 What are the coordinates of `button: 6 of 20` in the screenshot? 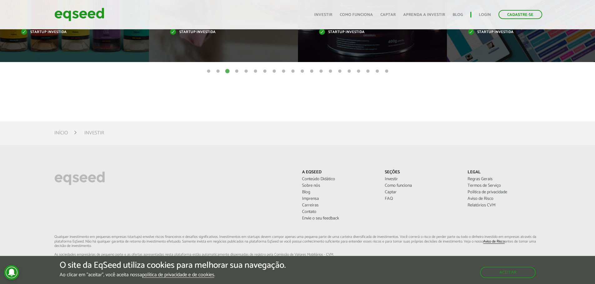 It's located at (255, 72).